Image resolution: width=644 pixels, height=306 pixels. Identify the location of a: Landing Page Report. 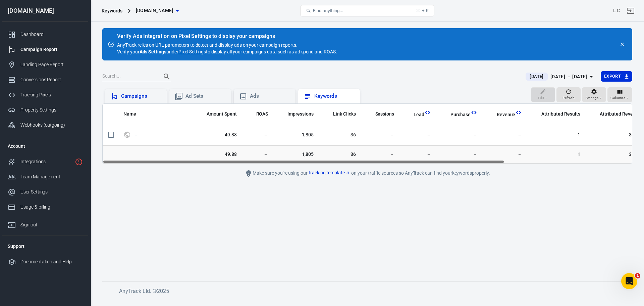
(45, 64).